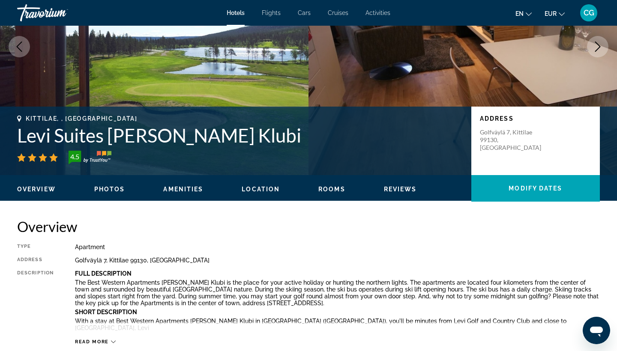  I want to click on span: Modify Dates, so click(535, 189).